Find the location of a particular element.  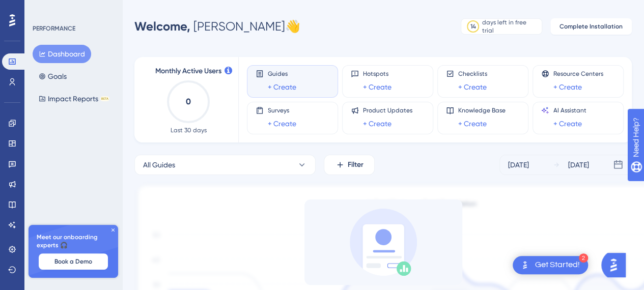

span: Product Updates is located at coordinates (387, 110).